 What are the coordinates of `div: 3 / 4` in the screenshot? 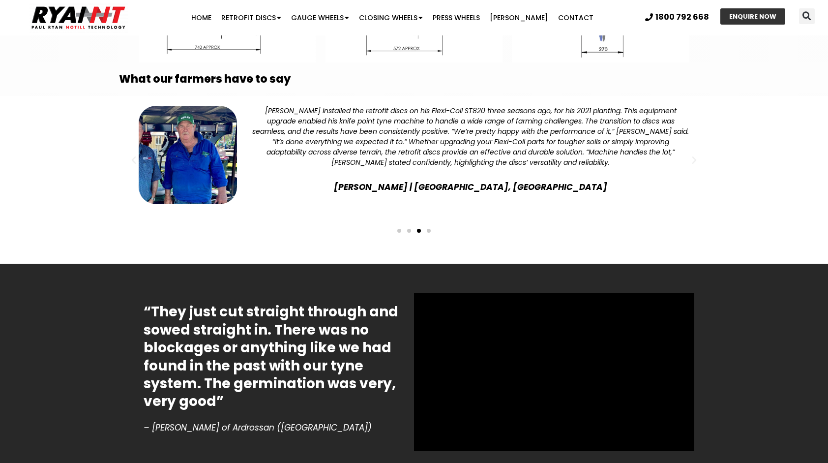 It's located at (414, 160).